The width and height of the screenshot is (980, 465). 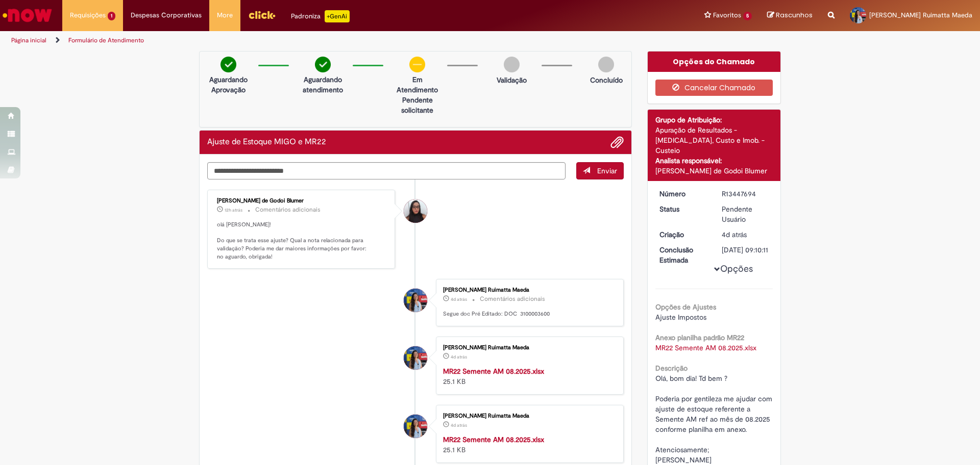 I want to click on div: Opções do Chamado, so click(x=714, y=61).